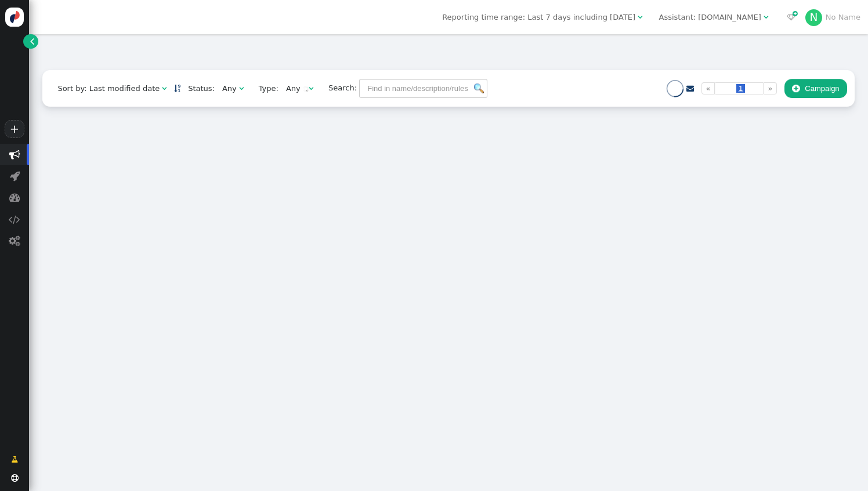  I want to click on img: icon_search.png, so click(479, 88).